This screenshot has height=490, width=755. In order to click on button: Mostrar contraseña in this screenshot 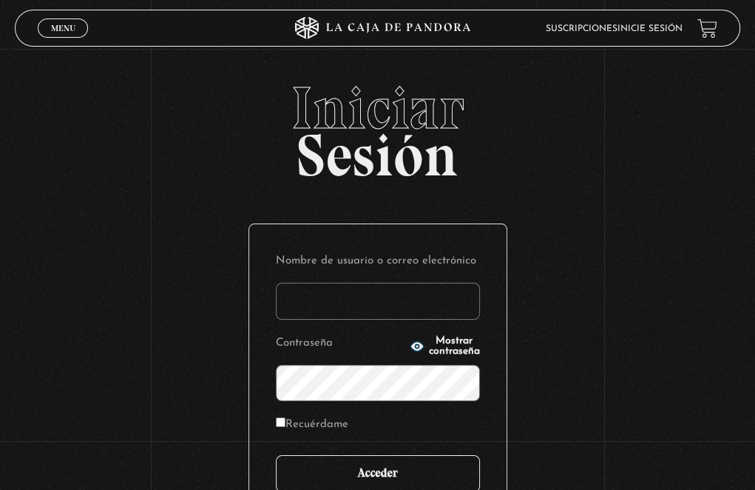, I will do `click(444, 346)`.